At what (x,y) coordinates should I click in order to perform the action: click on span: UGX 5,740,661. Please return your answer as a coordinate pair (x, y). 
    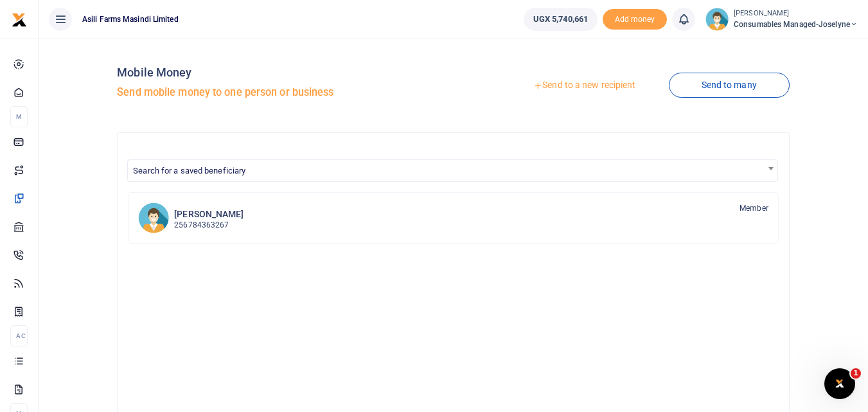
    Looking at the image, I should click on (560, 19).